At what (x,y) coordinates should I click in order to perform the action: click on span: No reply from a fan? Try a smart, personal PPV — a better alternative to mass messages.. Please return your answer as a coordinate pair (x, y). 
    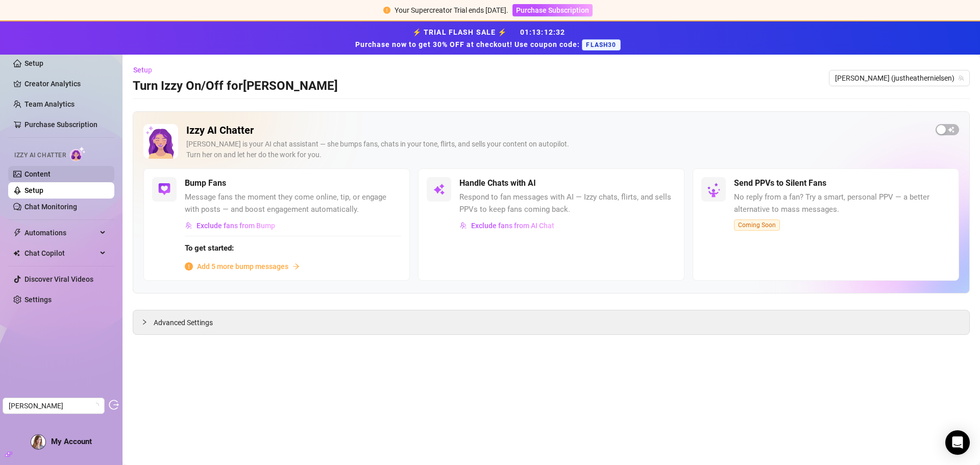
    Looking at the image, I should click on (842, 203).